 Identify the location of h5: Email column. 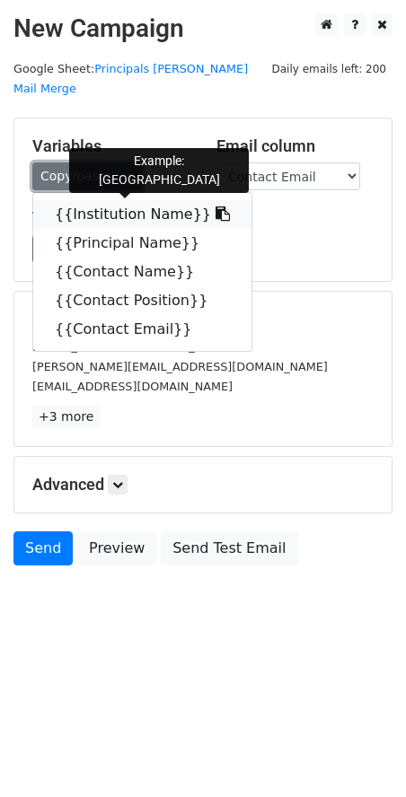
(295, 146).